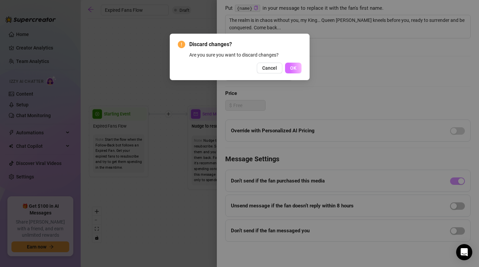 This screenshot has height=267, width=479. What do you see at coordinates (293, 68) in the screenshot?
I see `button: OK` at bounding box center [293, 68].